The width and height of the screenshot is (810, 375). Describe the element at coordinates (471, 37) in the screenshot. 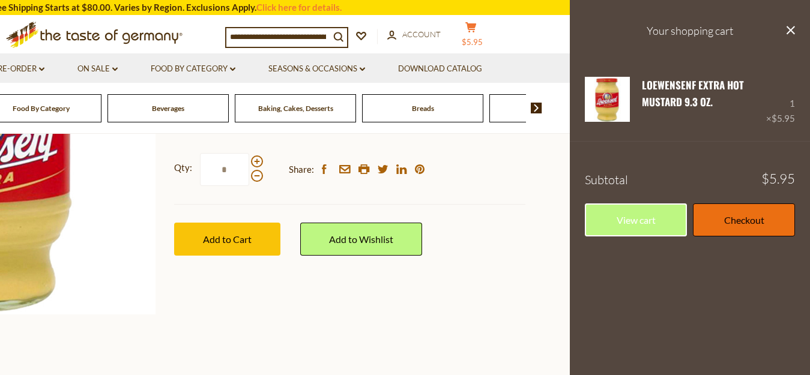

I see `button: $5.95` at that location.